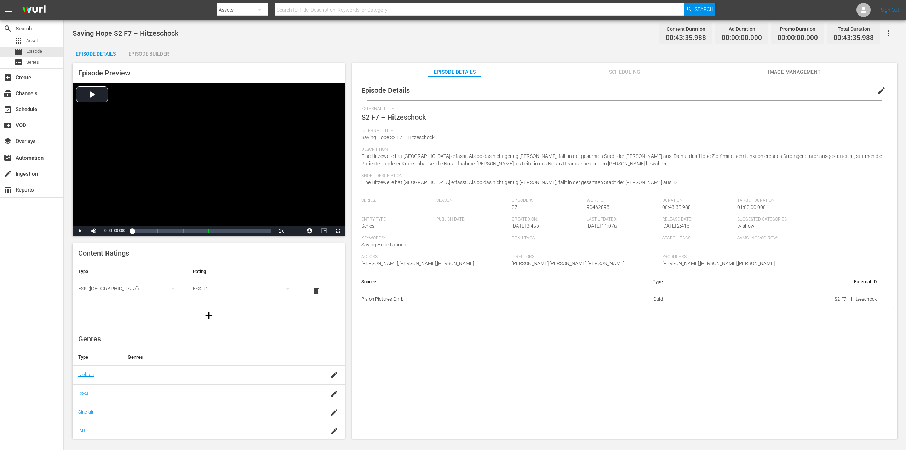  What do you see at coordinates (623, 131) in the screenshot?
I see `span: Internal Title` at bounding box center [623, 131].